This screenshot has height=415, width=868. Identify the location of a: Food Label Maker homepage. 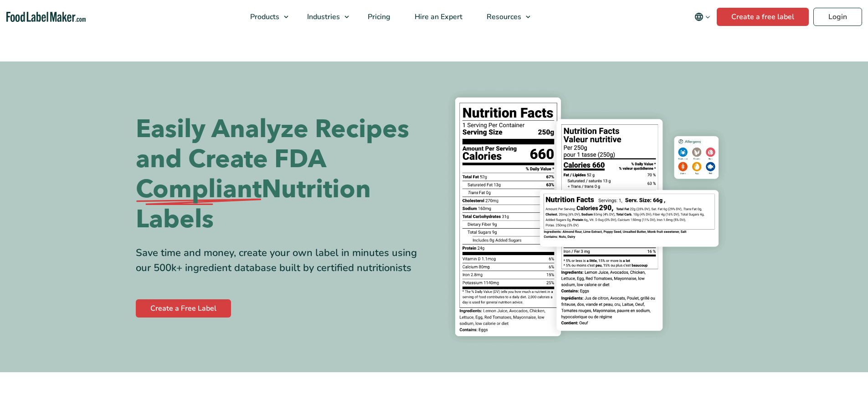
(46, 17).